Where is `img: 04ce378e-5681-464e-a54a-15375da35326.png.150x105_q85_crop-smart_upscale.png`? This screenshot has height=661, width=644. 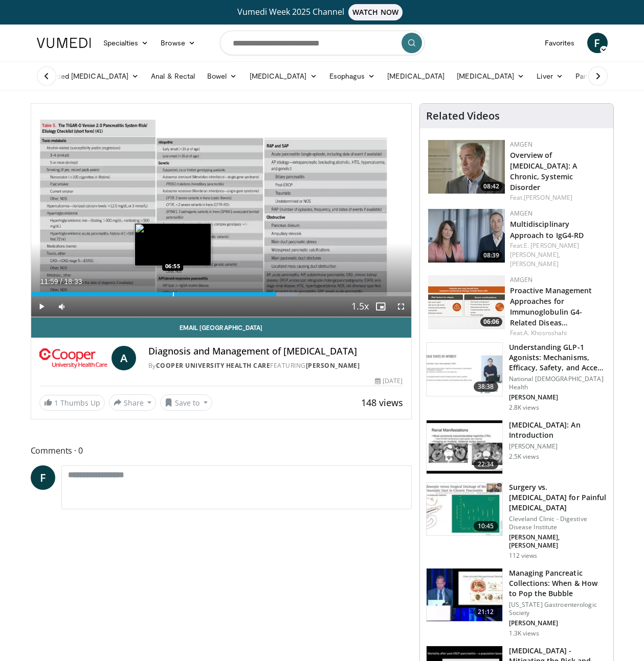 img: 04ce378e-5681-464e-a54a-15375da35326.png.150x105_q85_crop-smart_upscale.png is located at coordinates (466, 235).